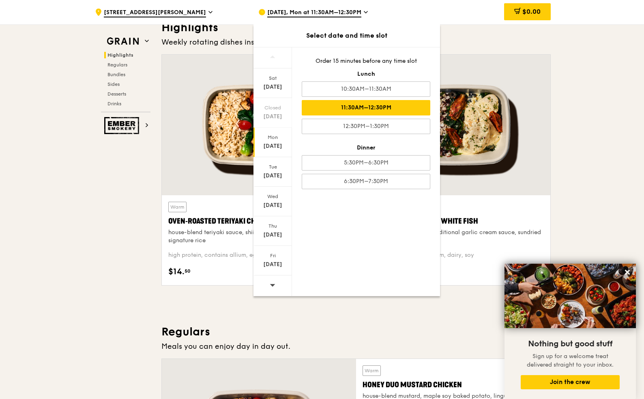 The image size is (644, 399). What do you see at coordinates (455, 237) in the screenshot?
I see `div: sanshoku steamed rice, traditional garlic cream sauce, sundried tomato` at bounding box center [455, 237].